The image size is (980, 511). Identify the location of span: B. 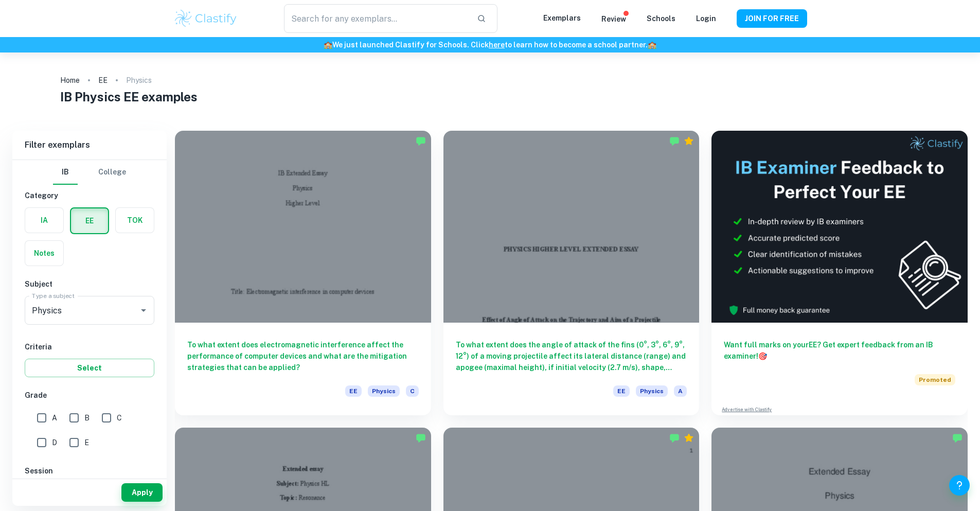
(87, 417).